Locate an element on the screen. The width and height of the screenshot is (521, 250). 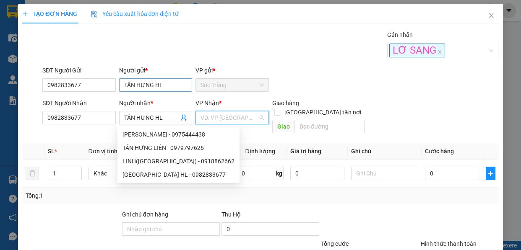
div: TÂN HƯNG LIÊN - 0979797626 is located at coordinates (178, 148).